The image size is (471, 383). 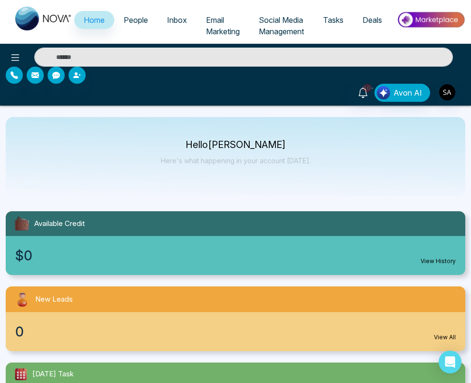 I want to click on img: Market-place.gif, so click(x=431, y=20).